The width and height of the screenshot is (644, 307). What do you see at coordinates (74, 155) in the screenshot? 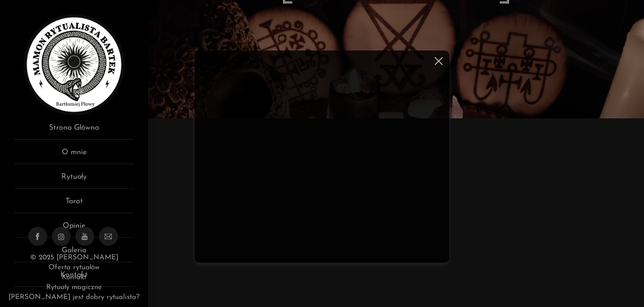
I see `a: O mnie` at bounding box center [74, 155].